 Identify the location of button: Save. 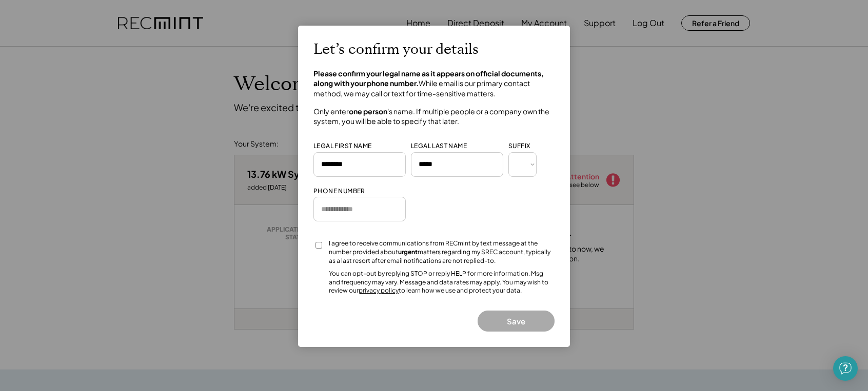
(516, 321).